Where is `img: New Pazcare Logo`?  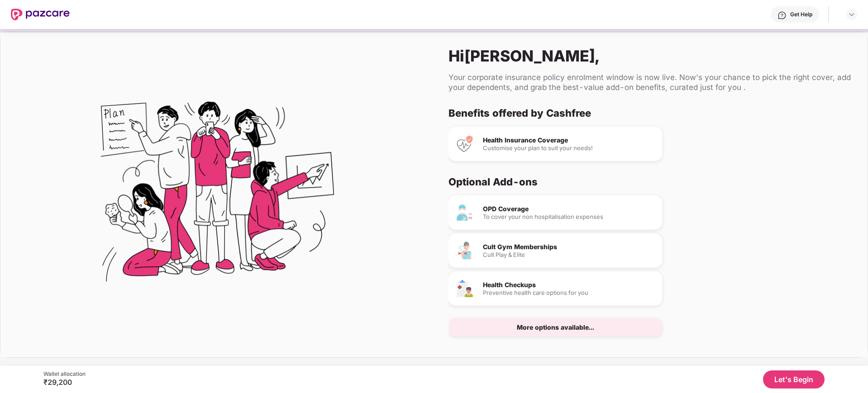
img: New Pazcare Logo is located at coordinates (40, 15).